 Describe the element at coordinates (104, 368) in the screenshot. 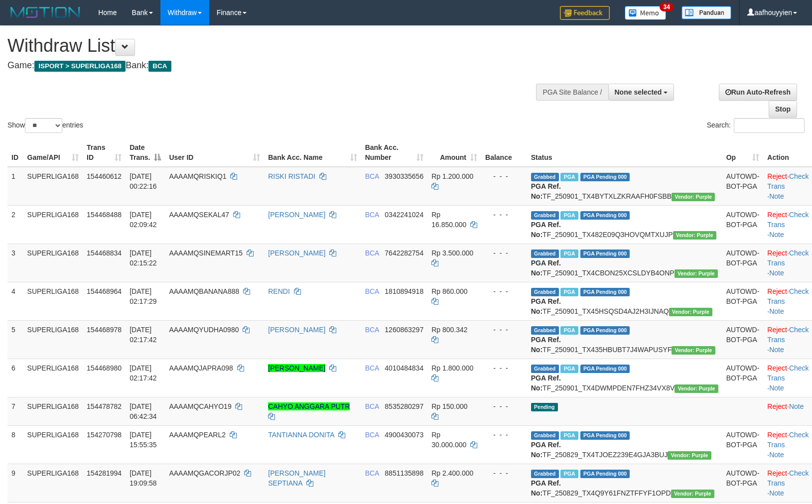

I see `span: 154468980` at that location.